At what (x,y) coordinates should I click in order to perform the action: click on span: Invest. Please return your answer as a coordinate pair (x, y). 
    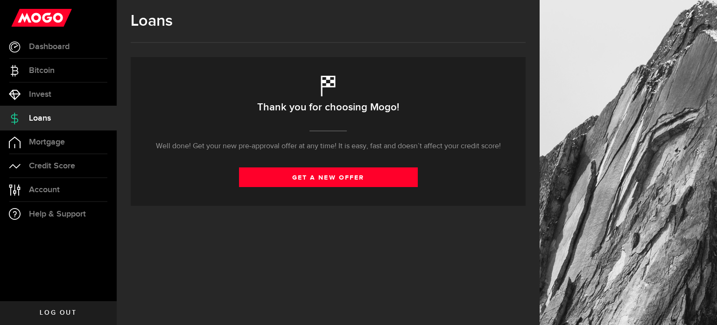
    Looking at the image, I should click on (40, 94).